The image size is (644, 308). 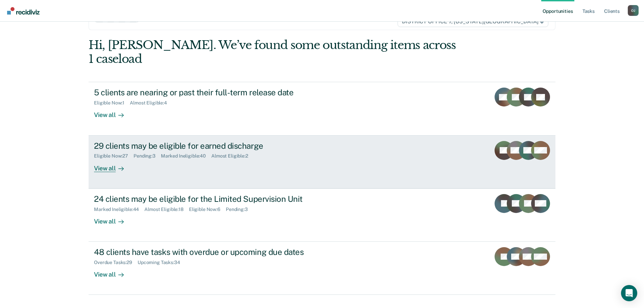 What do you see at coordinates (212, 146) in the screenshot?
I see `div: 29 clients may be eligible for earned discharge` at bounding box center [212, 146].